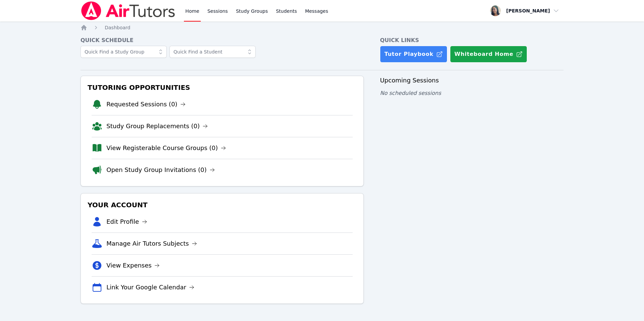 The image size is (644, 321). I want to click on h4: Quick Links, so click(472, 40).